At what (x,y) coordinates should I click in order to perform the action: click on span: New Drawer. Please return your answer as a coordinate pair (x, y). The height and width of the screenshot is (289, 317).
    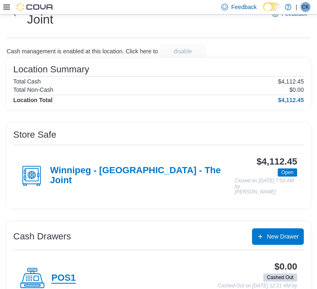
    Looking at the image, I should click on (282, 237).